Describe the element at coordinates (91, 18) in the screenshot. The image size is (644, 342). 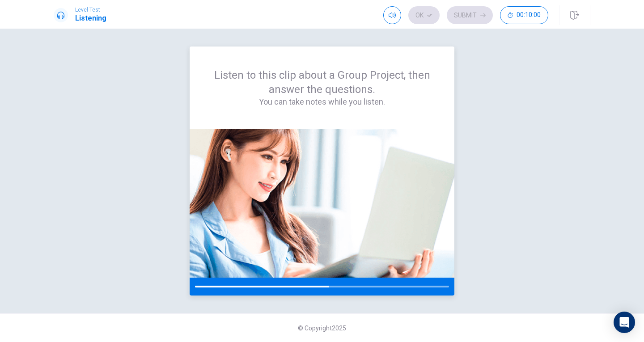
I see `h1: Listening` at that location.